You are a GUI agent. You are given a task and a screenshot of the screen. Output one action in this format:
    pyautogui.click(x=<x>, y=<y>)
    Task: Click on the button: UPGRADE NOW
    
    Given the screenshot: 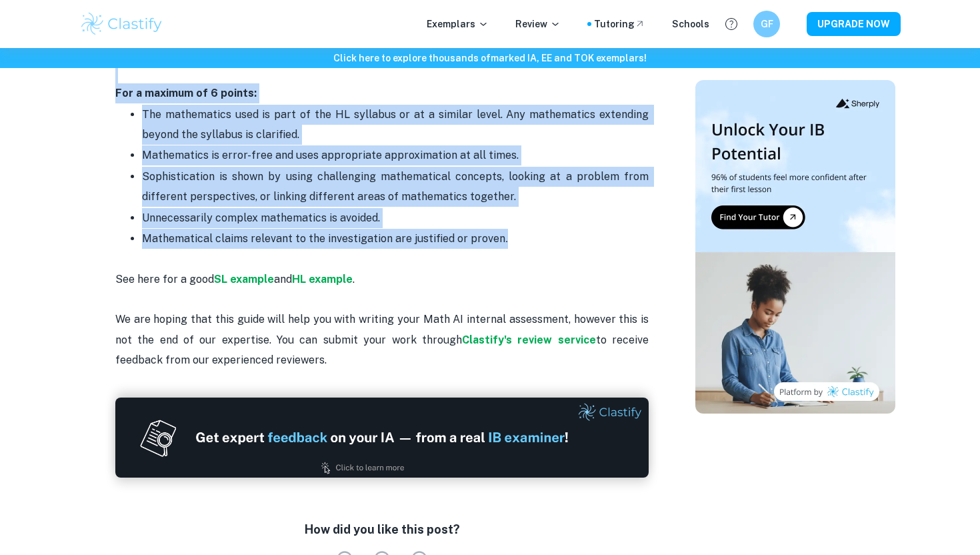 What is the action you would take?
    pyautogui.click(x=853, y=24)
    